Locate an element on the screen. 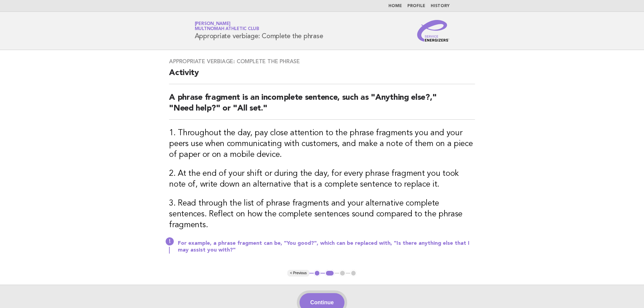  p: For example, a phrase fragment can be, "You good?", which can be replaced with, "Is there anythin... is located at coordinates (326, 247).